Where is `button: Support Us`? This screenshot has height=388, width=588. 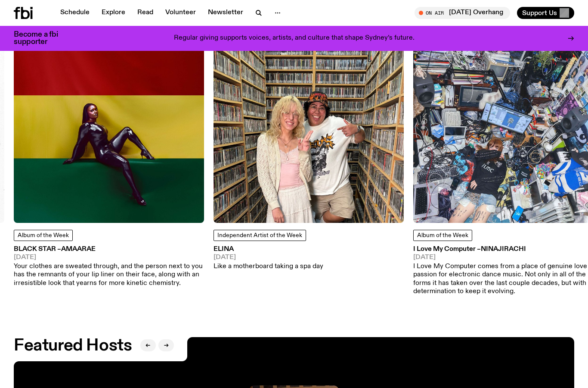
button: Support Us is located at coordinates (546, 13).